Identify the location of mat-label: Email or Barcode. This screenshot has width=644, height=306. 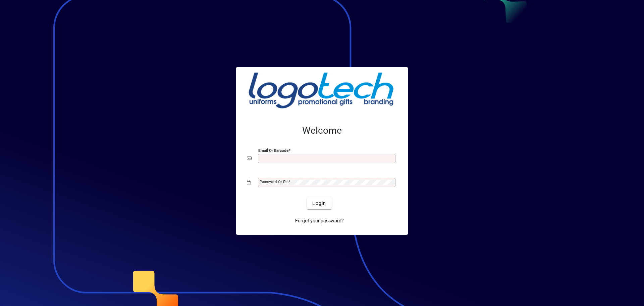
(273, 151).